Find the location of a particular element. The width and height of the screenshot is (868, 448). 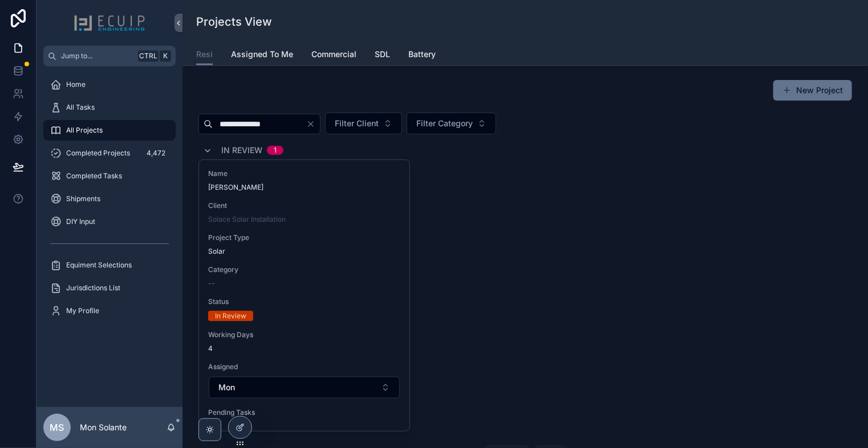

span: Battery is located at coordinates (422, 54).